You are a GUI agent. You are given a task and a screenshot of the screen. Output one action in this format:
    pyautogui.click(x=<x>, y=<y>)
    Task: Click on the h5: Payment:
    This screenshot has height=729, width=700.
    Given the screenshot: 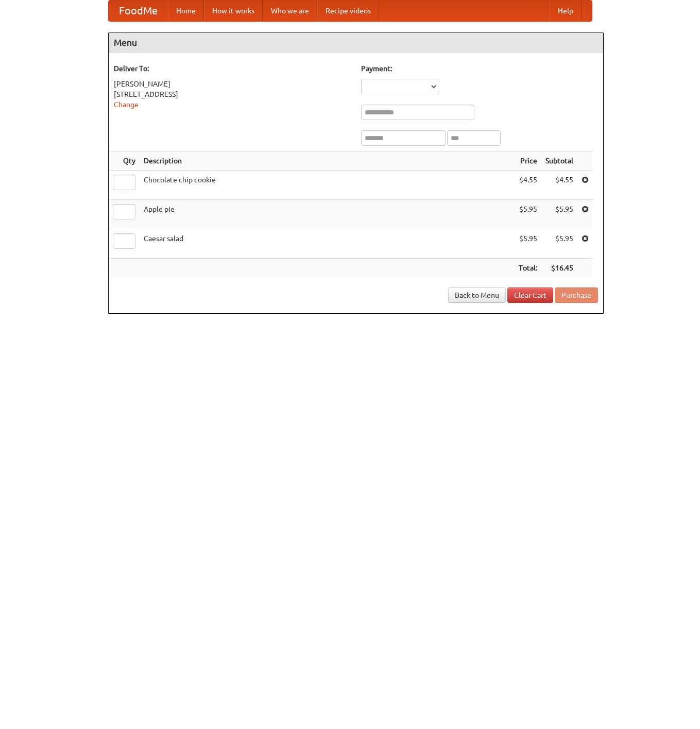 What is the action you would take?
    pyautogui.click(x=479, y=68)
    